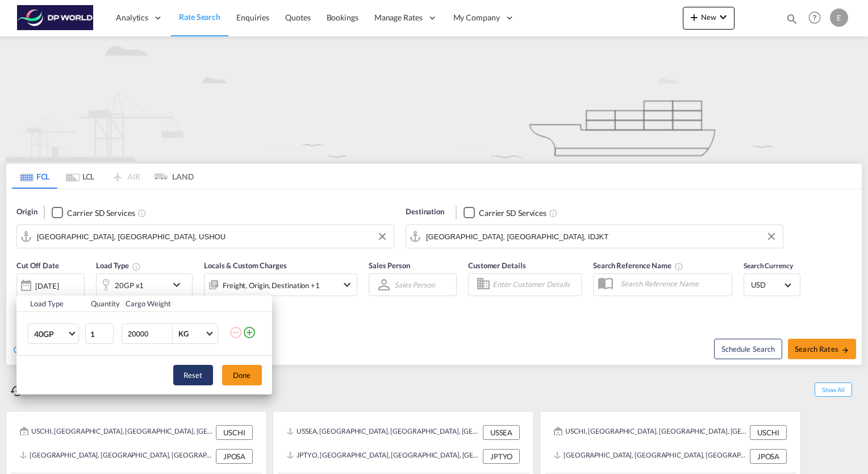 The height and width of the screenshot is (474, 868). Describe the element at coordinates (242, 375) in the screenshot. I see `button: Done` at that location.